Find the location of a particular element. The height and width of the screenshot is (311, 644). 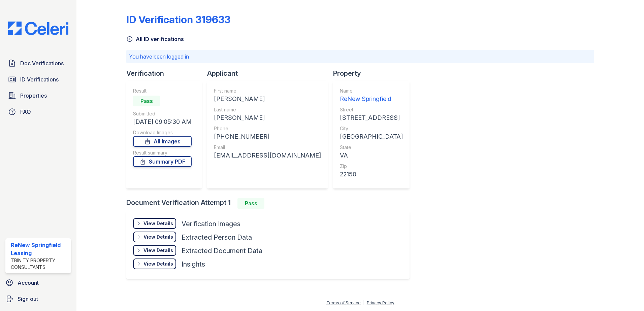

div: Name is located at coordinates (371, 91).